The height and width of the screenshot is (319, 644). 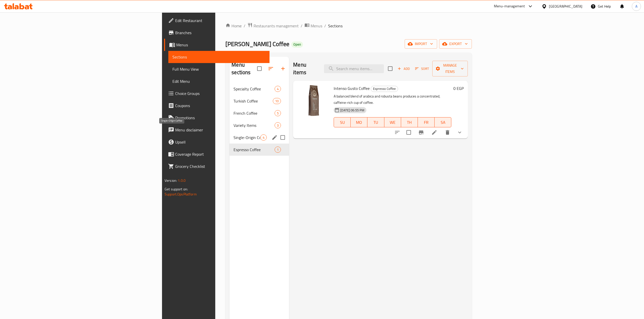 What do you see at coordinates (426, 122) in the screenshot?
I see `button: FR` at bounding box center [426, 122].